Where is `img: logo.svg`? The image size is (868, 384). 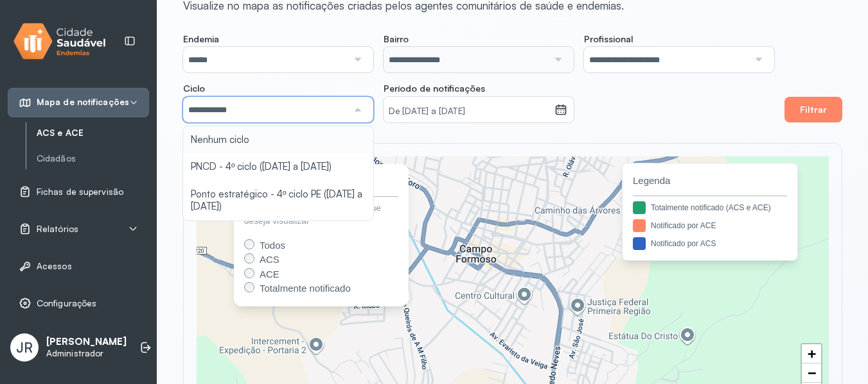 img: logo.svg is located at coordinates (59, 41).